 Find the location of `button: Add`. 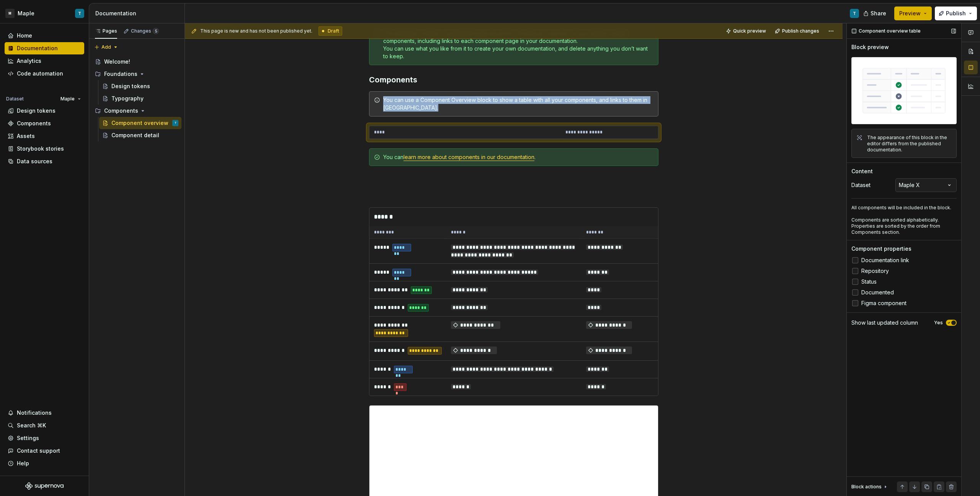

button: Add is located at coordinates (106, 47).